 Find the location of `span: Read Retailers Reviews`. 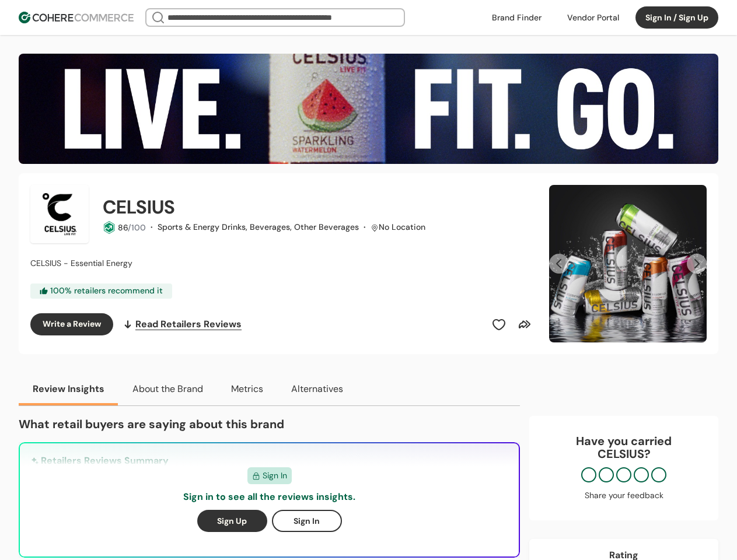

span: Read Retailers Reviews is located at coordinates (188, 325).